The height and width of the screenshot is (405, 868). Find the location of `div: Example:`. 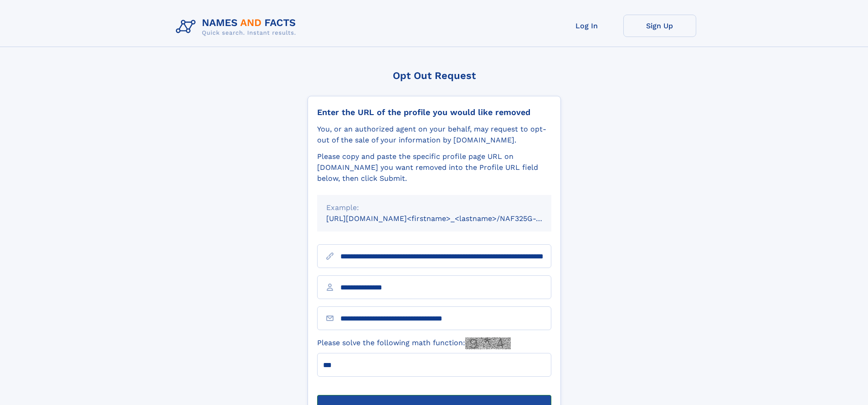

div: Example: is located at coordinates (435, 208).